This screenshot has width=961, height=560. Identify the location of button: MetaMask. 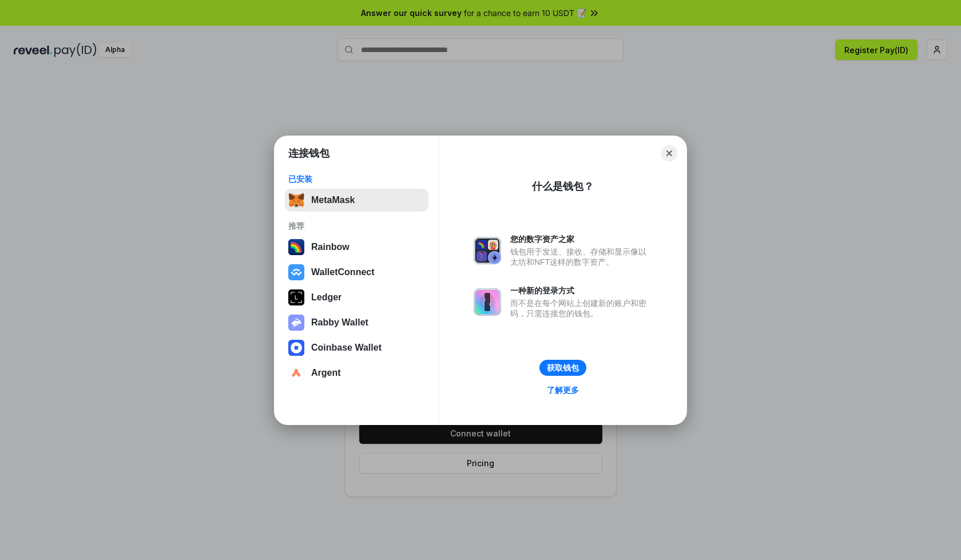
(356, 200).